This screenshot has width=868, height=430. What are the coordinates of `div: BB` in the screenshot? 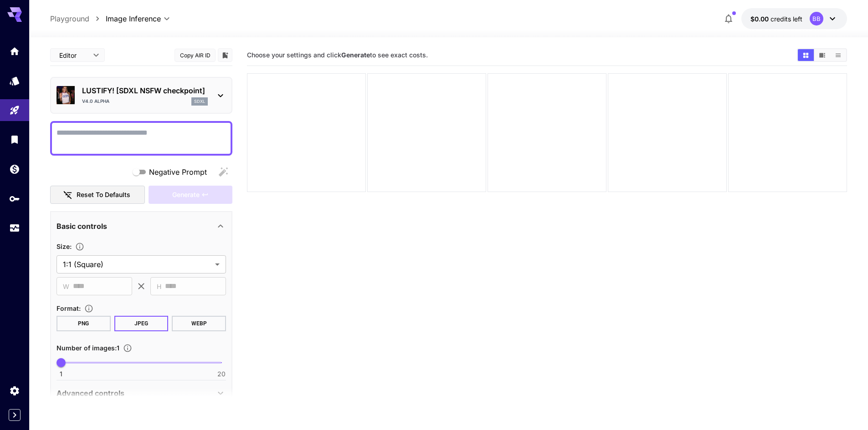 It's located at (816, 19).